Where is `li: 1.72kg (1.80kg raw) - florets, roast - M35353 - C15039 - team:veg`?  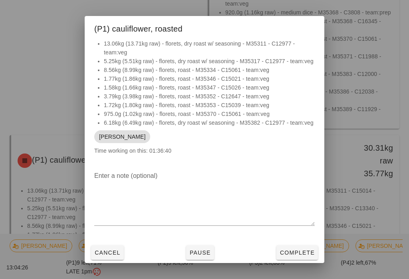 li: 1.72kg (1.80kg raw) - florets, roast - M35353 - C15039 - team:veg is located at coordinates (210, 105).